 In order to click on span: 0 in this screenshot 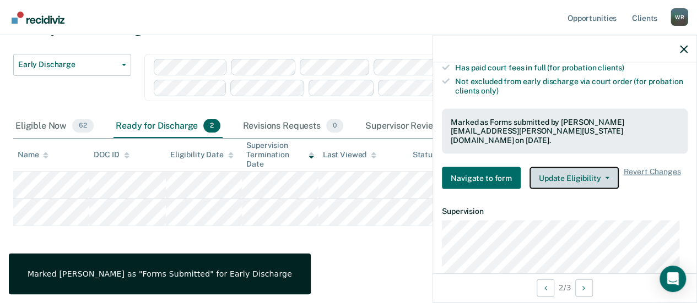, I will do `click(334, 126)`.